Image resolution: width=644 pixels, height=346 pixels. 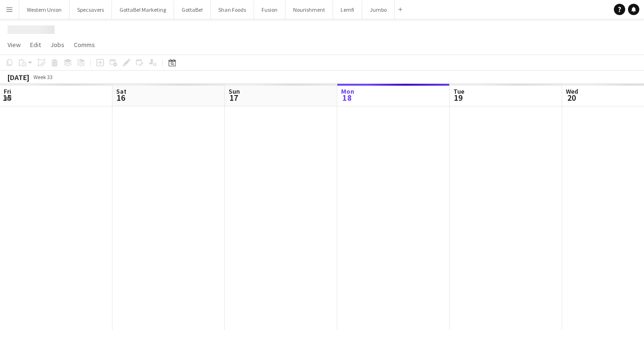 What do you see at coordinates (309, 10) in the screenshot?
I see `button: Nourishment` at bounding box center [309, 10].